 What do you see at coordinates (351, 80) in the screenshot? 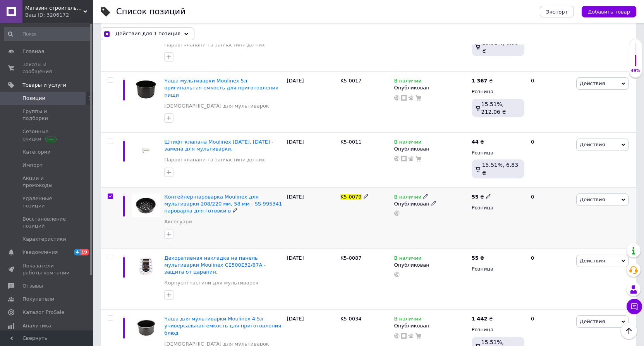
I see `span: K5-0017` at bounding box center [351, 80].